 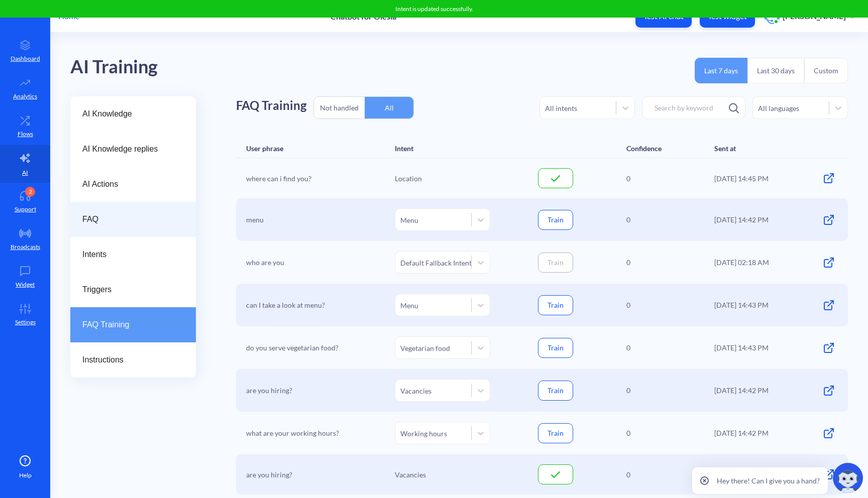 What do you see at coordinates (133, 360) in the screenshot?
I see `a: Instructions` at bounding box center [133, 360].